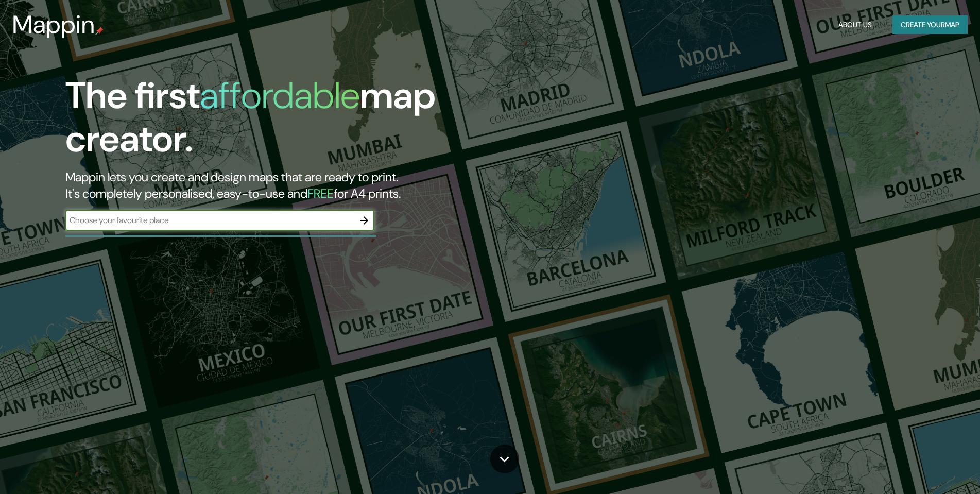 This screenshot has width=980, height=494. I want to click on img: mappin-pin, so click(99, 31).